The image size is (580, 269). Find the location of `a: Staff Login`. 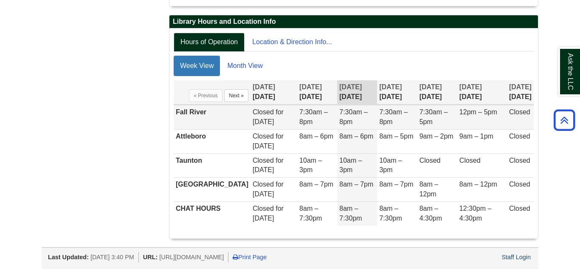

a: Staff Login is located at coordinates (516, 257).